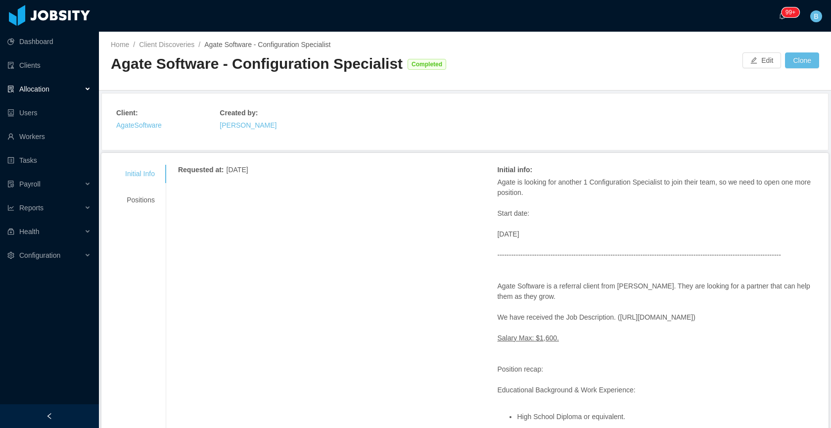 The image size is (831, 428). I want to click on button: icon: editEdit, so click(762, 60).